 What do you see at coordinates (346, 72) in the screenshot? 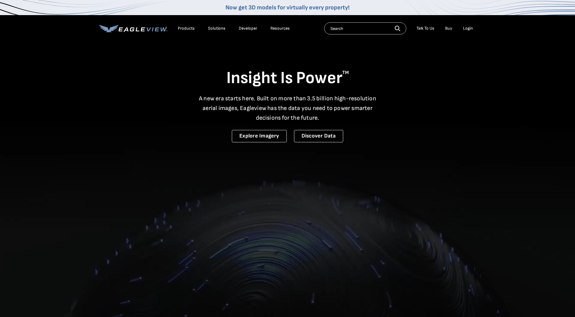
I see `sup: TM` at bounding box center [346, 72].